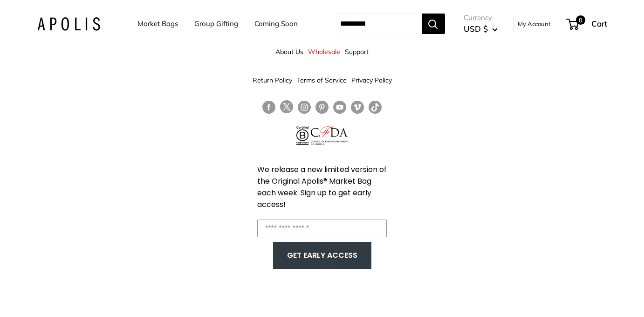  I want to click on button: Search, so click(433, 24).